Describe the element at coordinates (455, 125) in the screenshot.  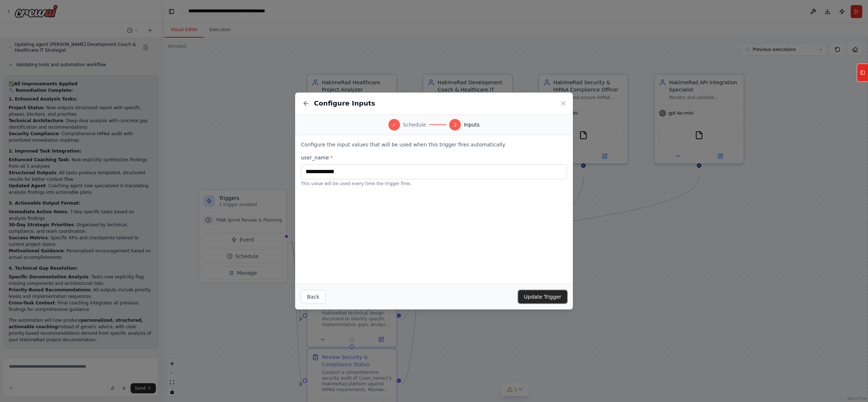
I see `div: 2` at that location.